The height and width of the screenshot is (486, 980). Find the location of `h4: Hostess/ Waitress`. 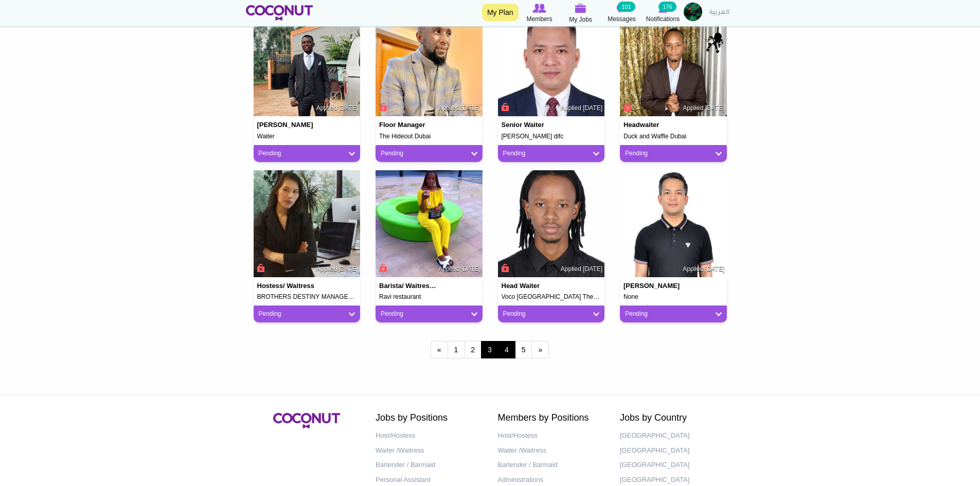

h4: Hostess/ Waitress is located at coordinates (287, 286).